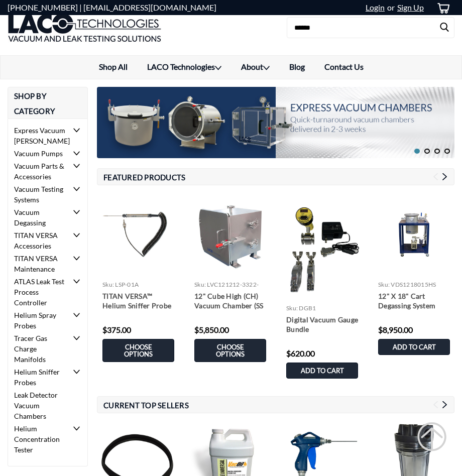 The width and height of the screenshot is (462, 476). I want to click on a: ATLAS Leak Test Process Controller, so click(41, 291).